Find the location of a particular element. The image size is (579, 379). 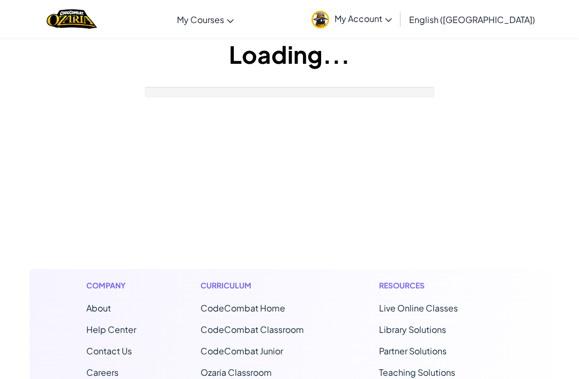

h1: Resources is located at coordinates (436, 285).